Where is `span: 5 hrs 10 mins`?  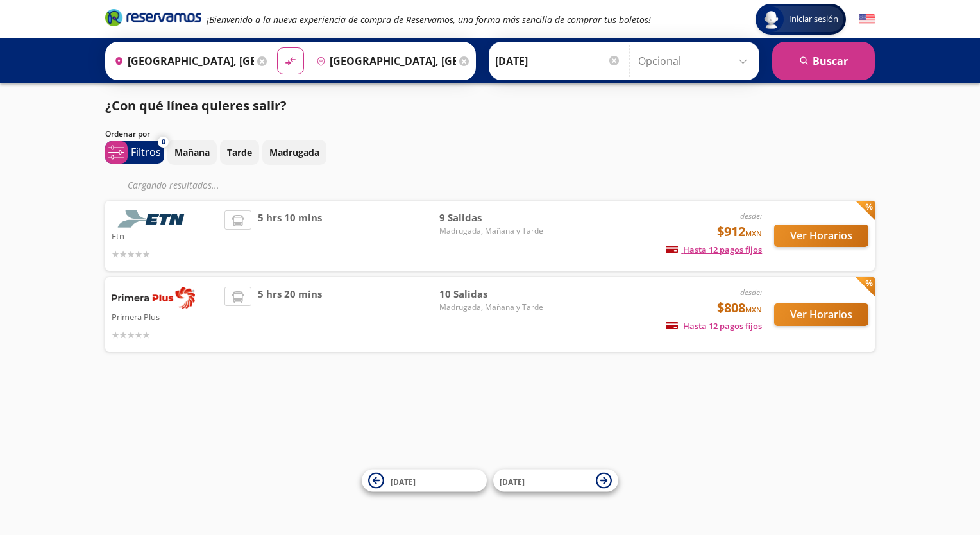
span: 5 hrs 10 mins is located at coordinates (290, 236).